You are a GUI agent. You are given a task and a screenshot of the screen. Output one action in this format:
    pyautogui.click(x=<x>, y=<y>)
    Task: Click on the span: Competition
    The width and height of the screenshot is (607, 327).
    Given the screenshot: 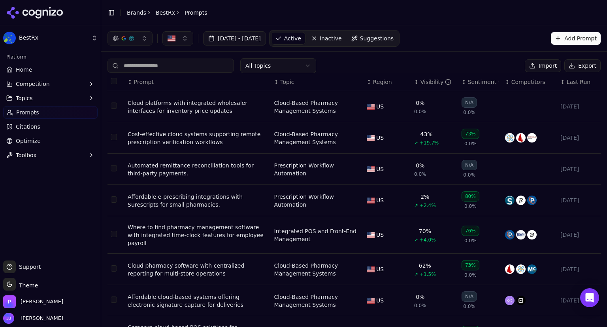 What is the action you would take?
    pyautogui.click(x=33, y=84)
    